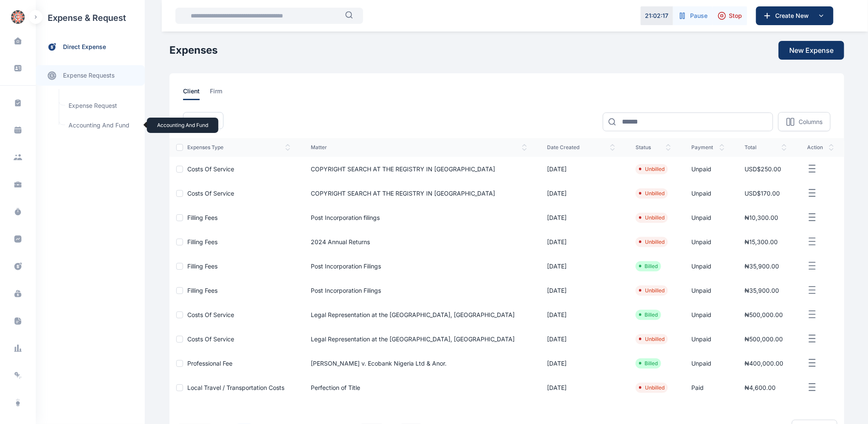 Image resolution: width=868 pixels, height=424 pixels. I want to click on span: ₦15,300.00, so click(761, 242).